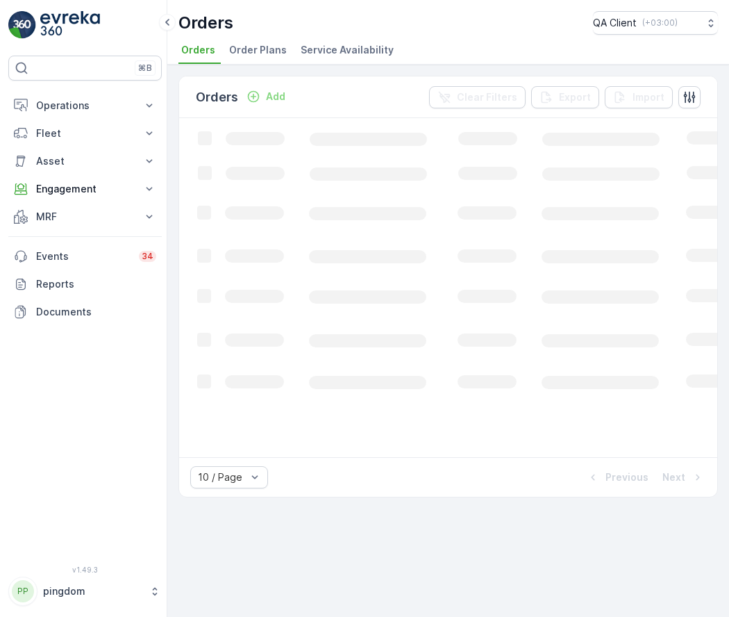 This screenshot has height=617, width=729. I want to click on p: Import, so click(648, 97).